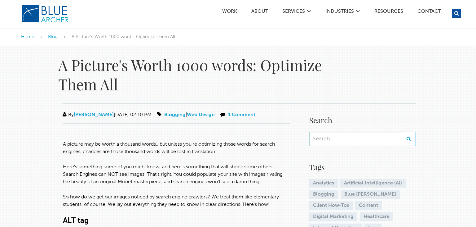  What do you see at coordinates (430, 12) in the screenshot?
I see `a: Contact` at bounding box center [430, 12].